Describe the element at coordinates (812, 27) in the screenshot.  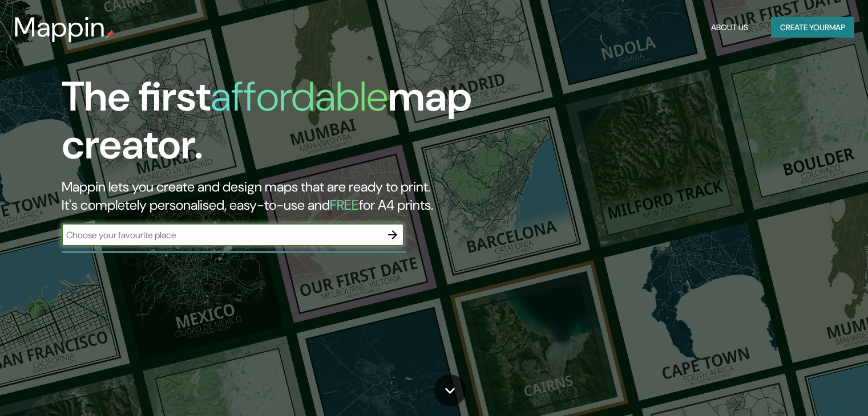
I see `button: Create yourmap` at that location.